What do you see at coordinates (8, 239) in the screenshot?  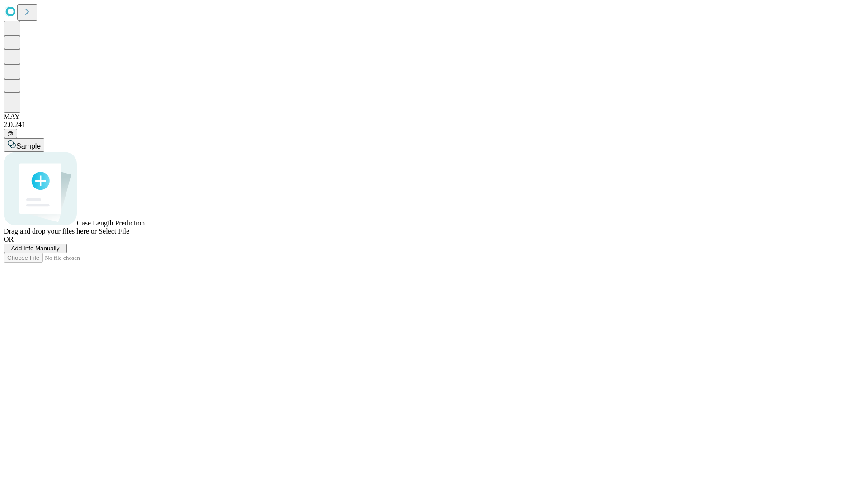 I see `span: OR` at bounding box center [8, 239].